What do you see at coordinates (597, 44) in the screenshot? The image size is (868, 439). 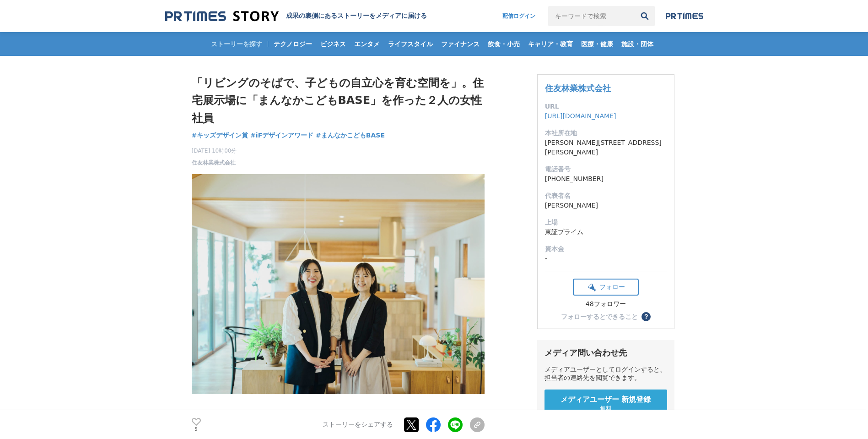 I see `span: 医療・健康` at bounding box center [597, 44].